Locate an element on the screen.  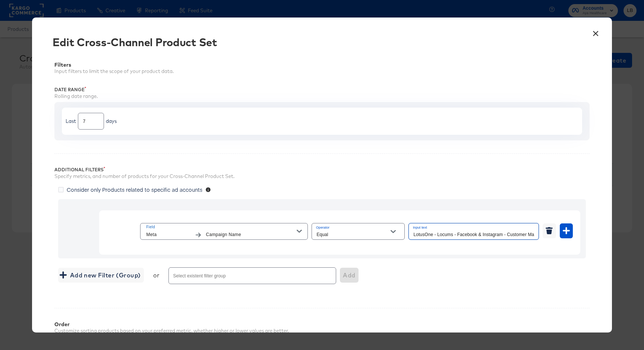
div: Customize sorting products based on your preferred metric, whether higher or lower values are bet... is located at coordinates (171, 331).